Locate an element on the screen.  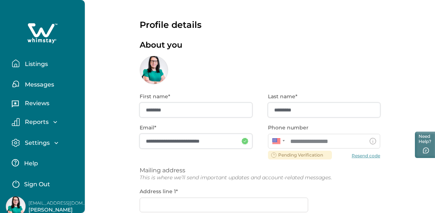
button: Listings is located at coordinates (45, 63).